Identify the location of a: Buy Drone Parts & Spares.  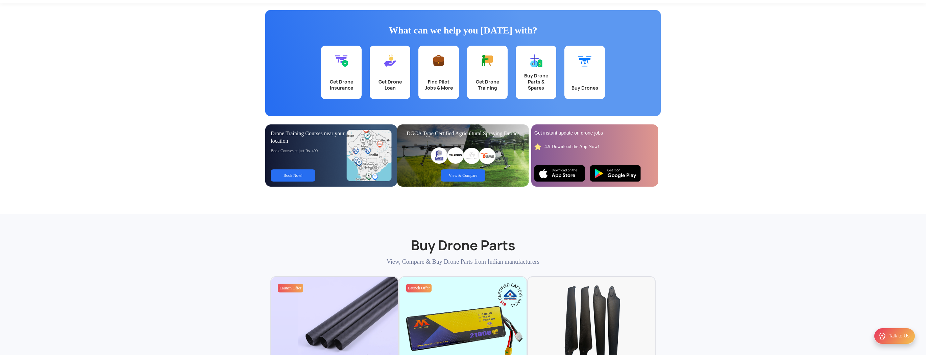
(536, 72).